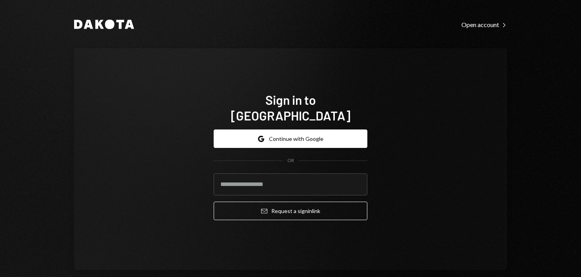  Describe the element at coordinates (290, 138) in the screenshot. I see `button: Continue with Google` at that location.